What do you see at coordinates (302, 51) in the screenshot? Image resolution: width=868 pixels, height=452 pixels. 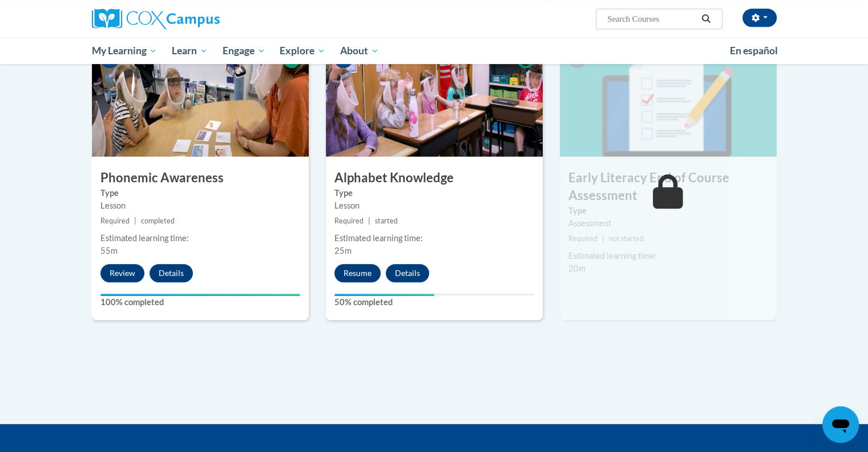 I see `a: Explore` at bounding box center [302, 51].